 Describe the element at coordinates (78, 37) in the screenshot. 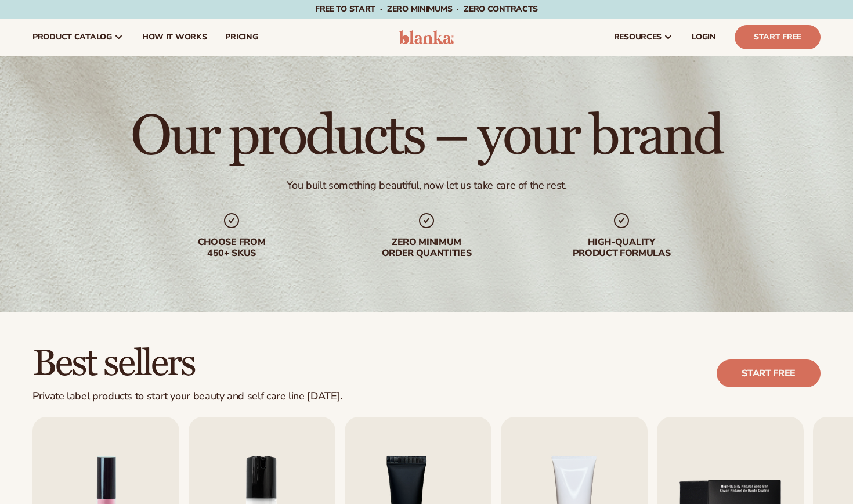

I see `a: product catalog` at that location.